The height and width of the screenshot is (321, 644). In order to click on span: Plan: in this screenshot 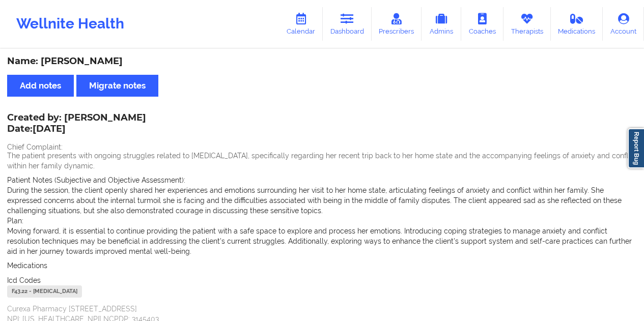, I will do `click(15, 221)`.